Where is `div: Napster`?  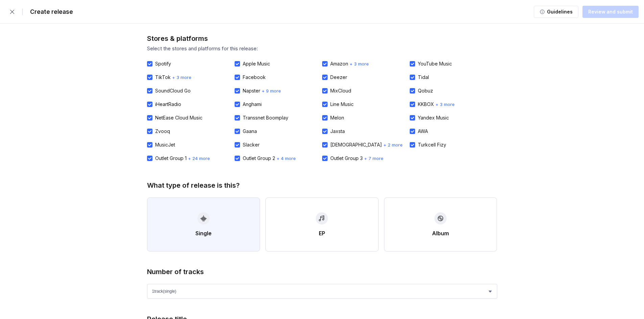 div: Napster is located at coordinates (252, 91).